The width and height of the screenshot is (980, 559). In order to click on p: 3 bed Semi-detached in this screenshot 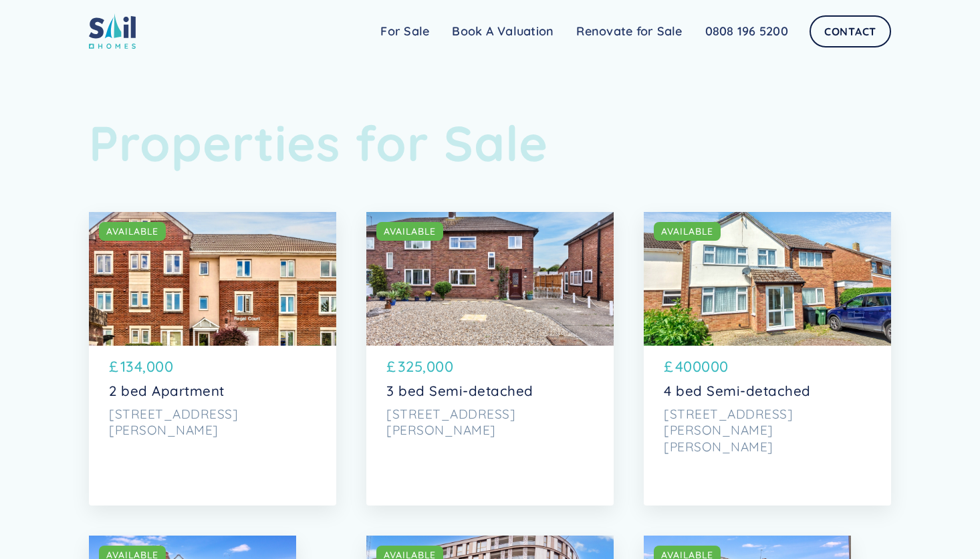, I will do `click(490, 391)`.